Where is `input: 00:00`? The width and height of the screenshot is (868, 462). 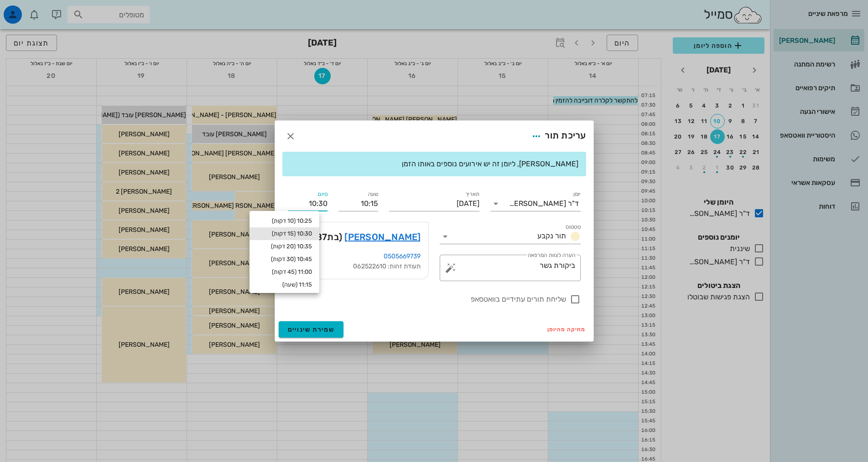 input: 00:00 is located at coordinates (308, 204).